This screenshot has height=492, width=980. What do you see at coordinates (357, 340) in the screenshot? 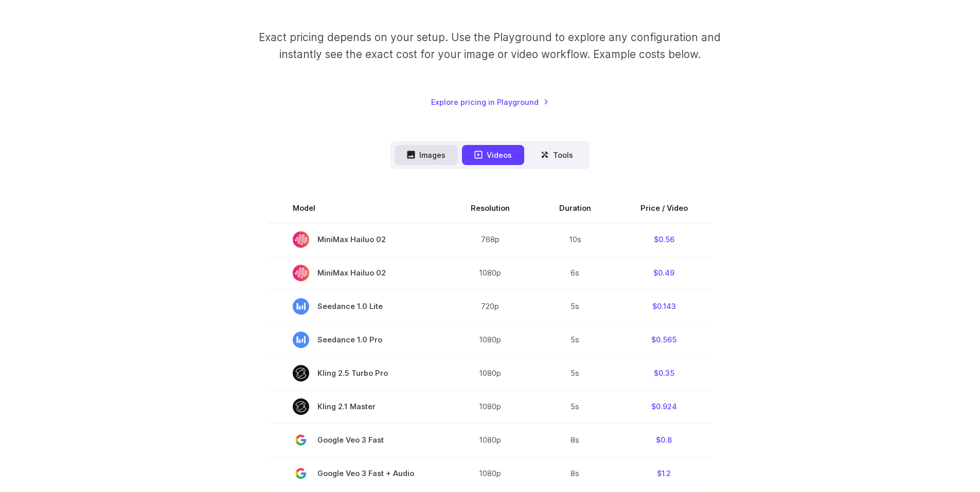
I see `span: Seedance 1.0 Pro` at bounding box center [357, 340].